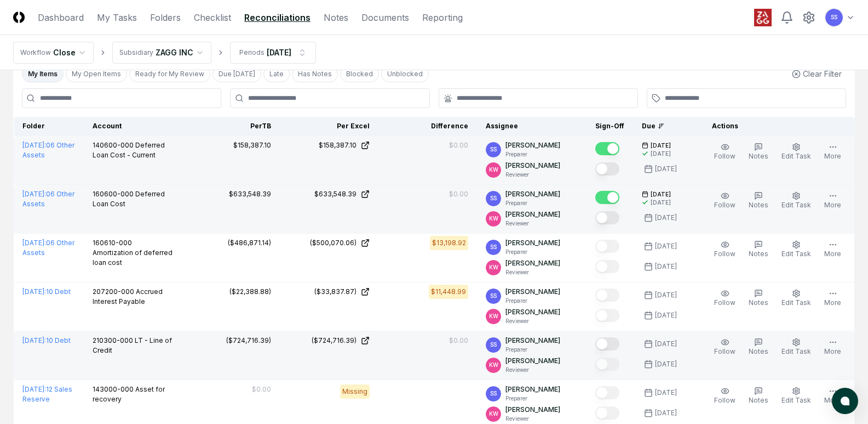 The width and height of the screenshot is (868, 424). What do you see at coordinates (132, 126) in the screenshot?
I see `div: Account` at bounding box center [132, 126].